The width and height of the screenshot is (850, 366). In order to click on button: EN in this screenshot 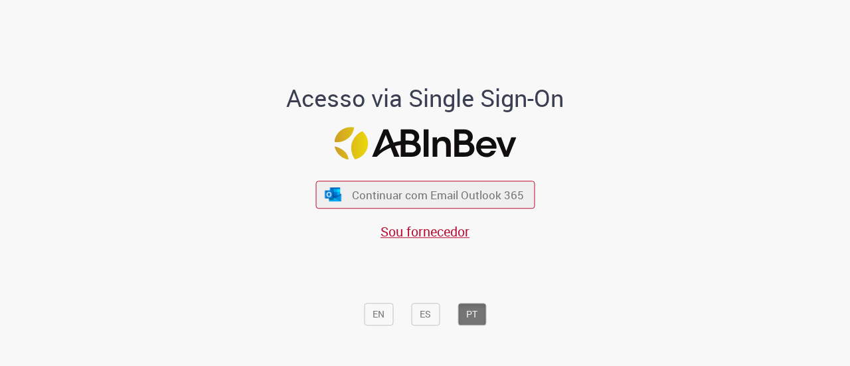, I will do `click(379, 314)`.